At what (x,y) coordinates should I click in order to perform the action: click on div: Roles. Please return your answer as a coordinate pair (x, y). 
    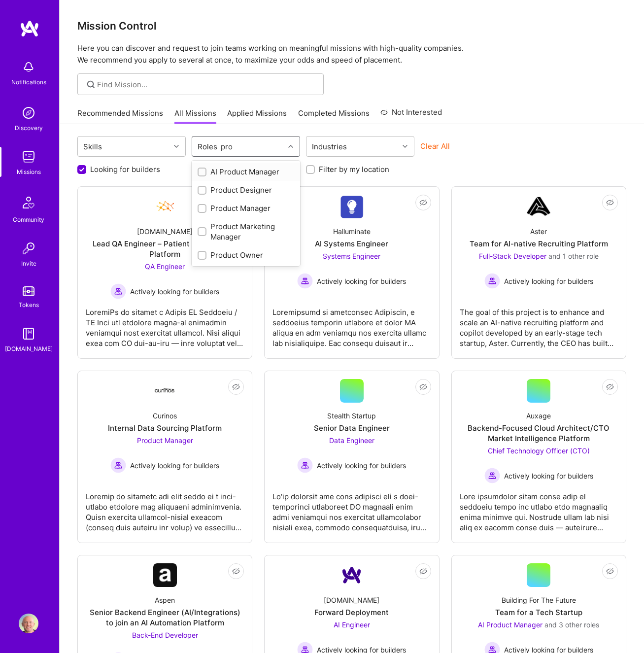
    Looking at the image, I should click on (208, 146).